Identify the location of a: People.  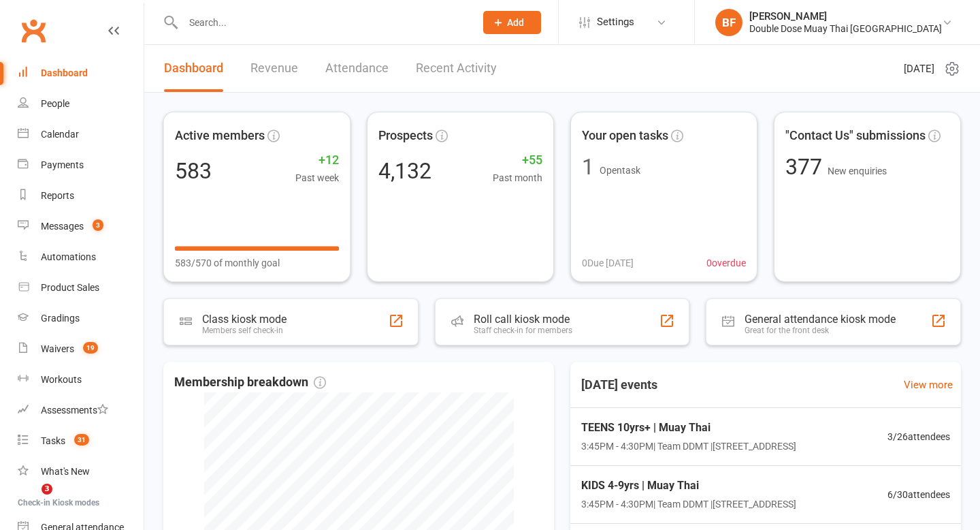
(80, 104).